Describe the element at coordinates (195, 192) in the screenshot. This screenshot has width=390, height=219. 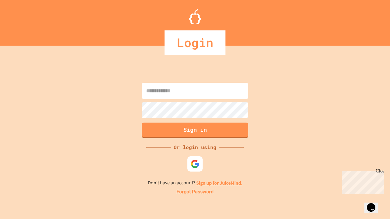
I see `a: Forgot Password` at that location.